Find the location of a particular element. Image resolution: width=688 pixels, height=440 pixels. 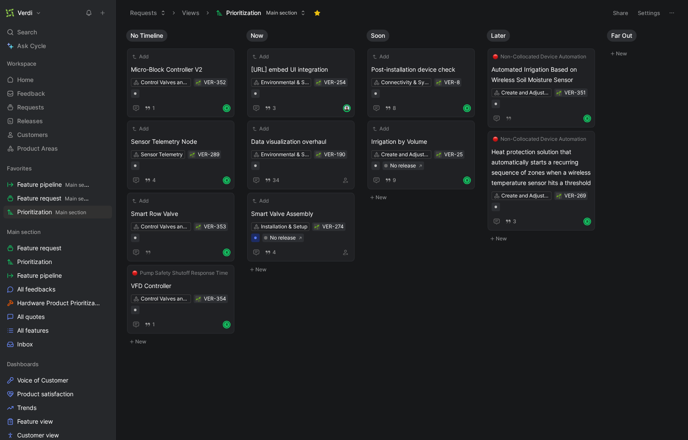

button: PrioritizationMain section is located at coordinates (260, 13).